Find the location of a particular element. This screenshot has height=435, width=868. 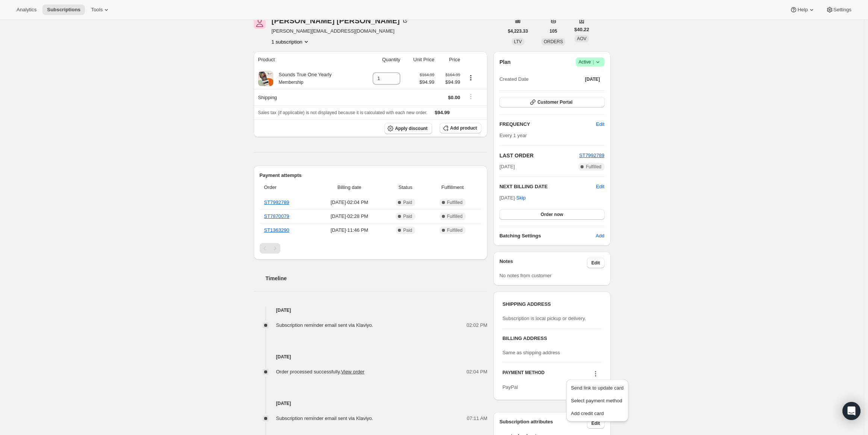

th: Unit Price is located at coordinates (420, 60).